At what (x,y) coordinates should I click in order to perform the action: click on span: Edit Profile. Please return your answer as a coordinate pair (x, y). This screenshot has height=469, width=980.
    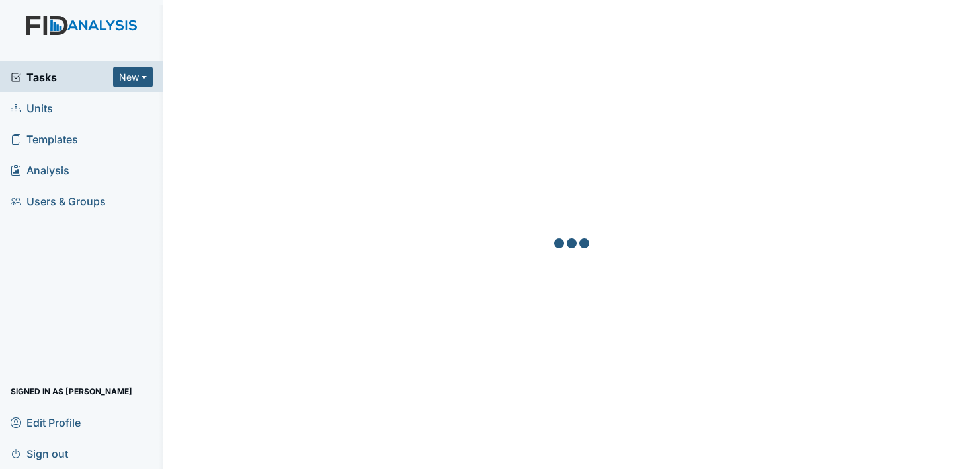
    Looking at the image, I should click on (46, 422).